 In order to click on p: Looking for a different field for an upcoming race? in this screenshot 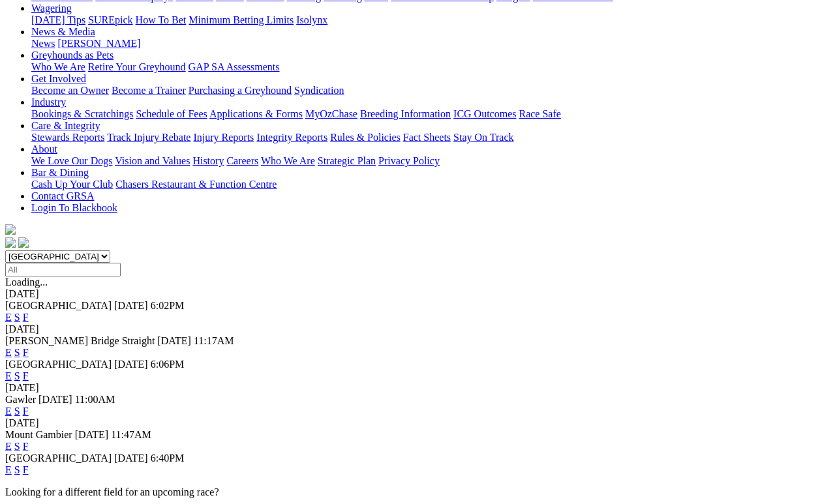, I will do `click(418, 493)`.